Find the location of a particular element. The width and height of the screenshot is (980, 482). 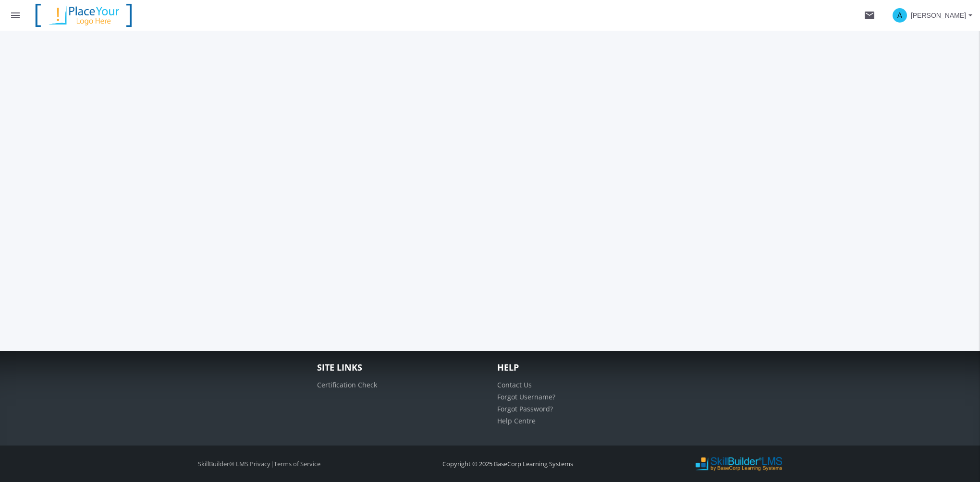

a: Forgot Password? is located at coordinates (525, 409).